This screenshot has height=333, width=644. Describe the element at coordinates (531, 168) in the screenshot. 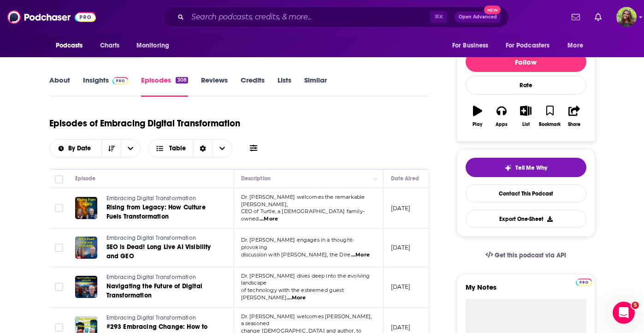

I see `span: Tell Me Why` at that location.